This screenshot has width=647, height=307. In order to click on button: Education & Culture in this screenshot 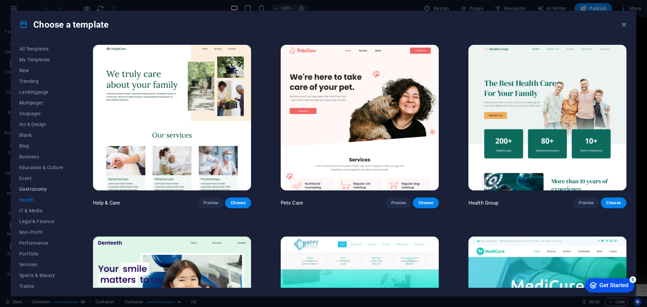, I will do `click(41, 167)`.